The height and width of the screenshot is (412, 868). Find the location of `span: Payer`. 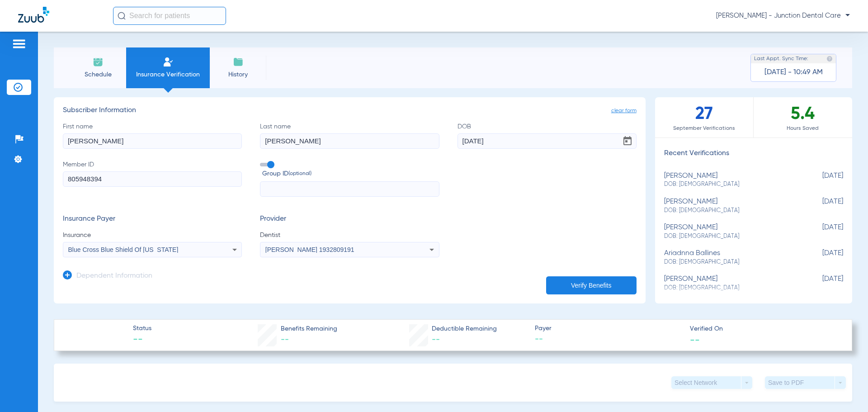

span: Payer is located at coordinates (608, 328).